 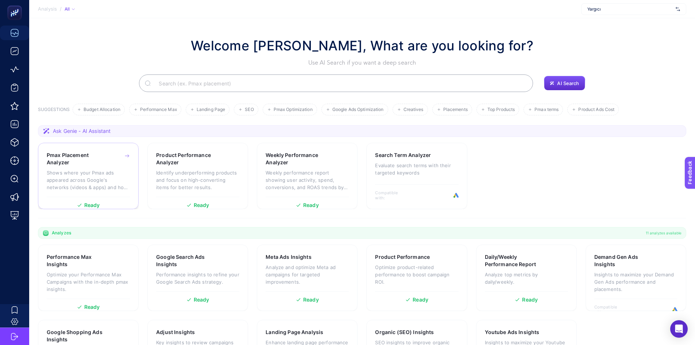 I want to click on span: Feedback, so click(x=16, y=5).